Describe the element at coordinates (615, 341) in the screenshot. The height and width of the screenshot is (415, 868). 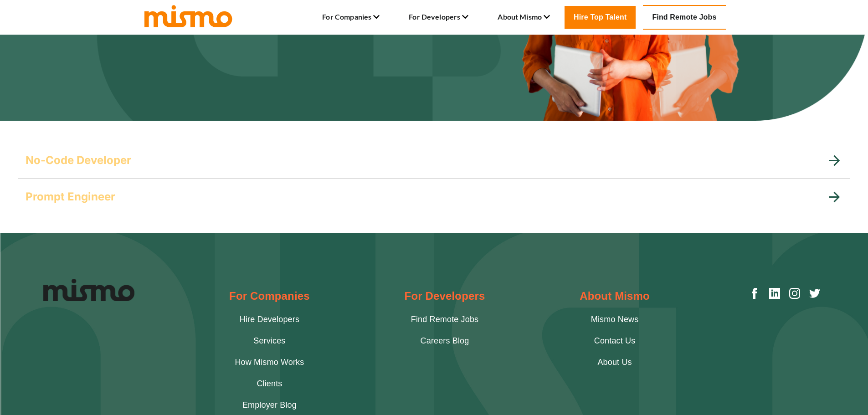
I see `a: Contact Us` at that location.